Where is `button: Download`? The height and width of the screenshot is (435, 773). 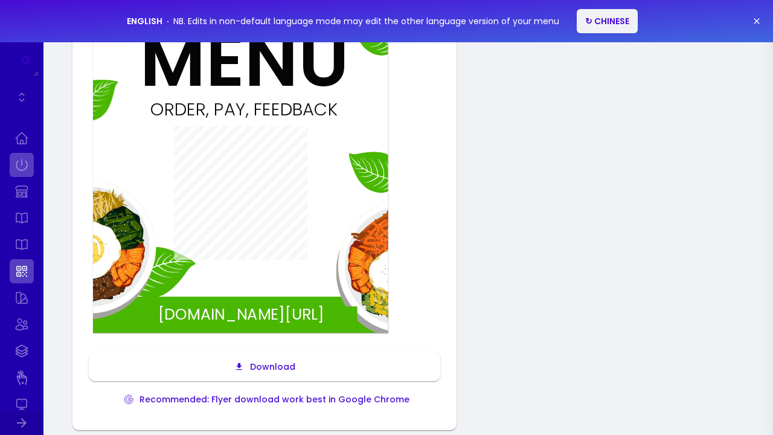 button: Download is located at coordinates (265, 367).